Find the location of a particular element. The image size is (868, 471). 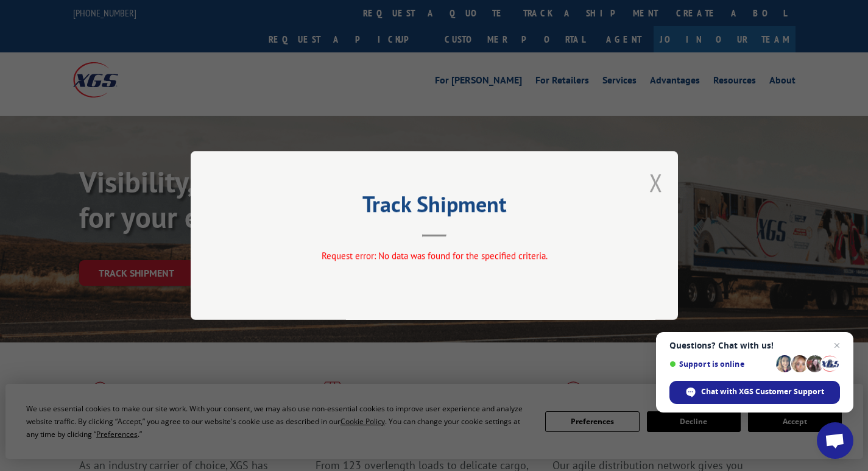

h2: Track Shipment is located at coordinates (434, 207).